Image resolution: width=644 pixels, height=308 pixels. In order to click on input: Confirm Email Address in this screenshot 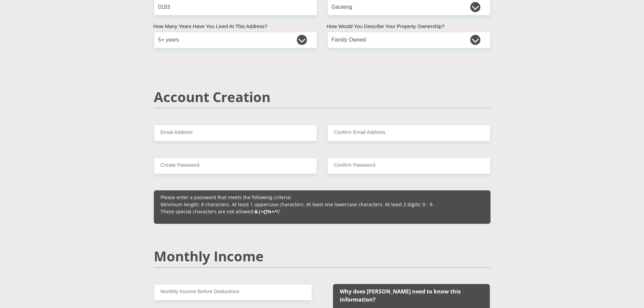, I will do `click(409, 133)`.